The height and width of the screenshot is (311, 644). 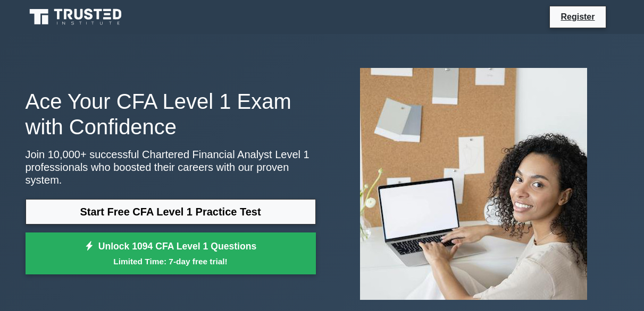 What do you see at coordinates (171, 114) in the screenshot?
I see `h1: Ace Your CFA Level 1 Exam with Confidence` at bounding box center [171, 114].